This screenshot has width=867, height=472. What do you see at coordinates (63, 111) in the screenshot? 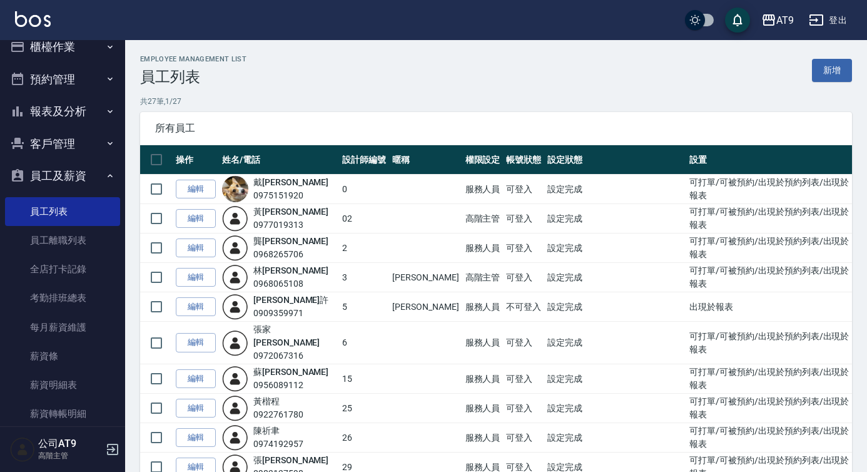
I see `button: 報表及分析` at bounding box center [63, 111].